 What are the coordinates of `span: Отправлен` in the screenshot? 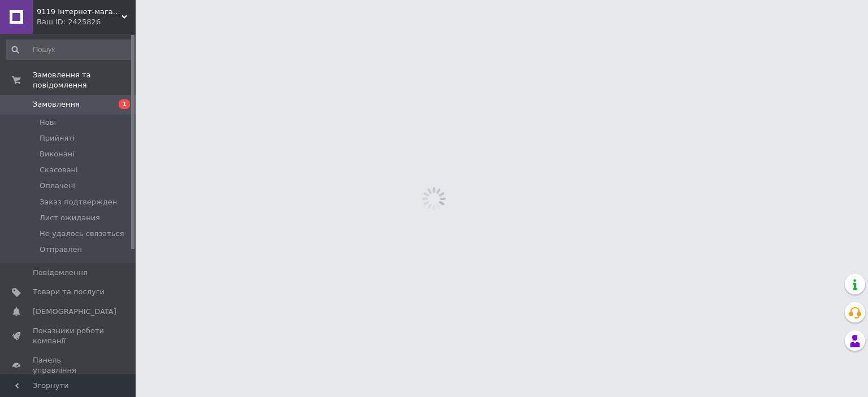 It's located at (60, 250).